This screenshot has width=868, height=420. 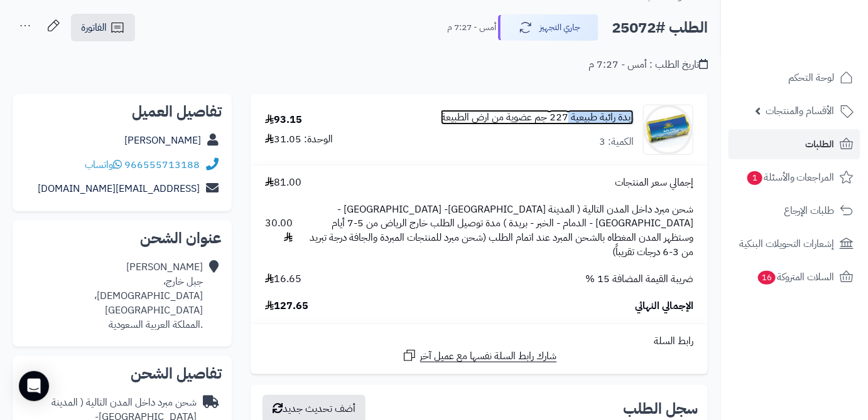 What do you see at coordinates (639, 279) in the screenshot?
I see `span: ضريبة القيمة المضافة 15 %` at bounding box center [639, 279].